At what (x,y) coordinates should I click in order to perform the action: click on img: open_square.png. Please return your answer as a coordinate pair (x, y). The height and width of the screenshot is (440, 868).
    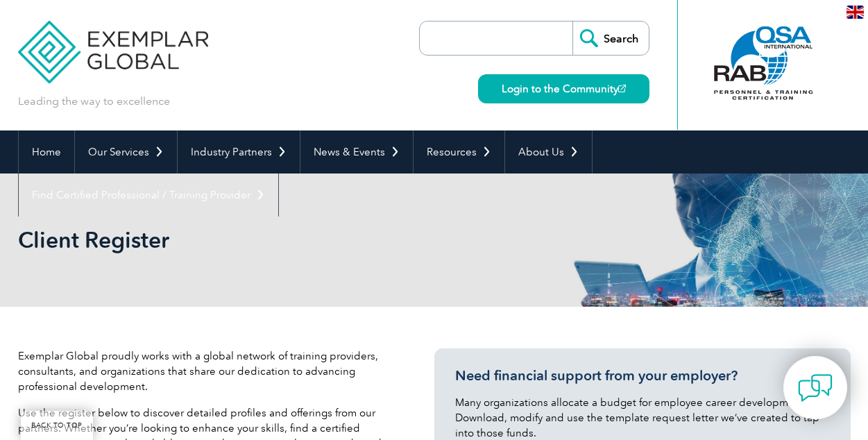
    Looking at the image, I should click on (622, 88).